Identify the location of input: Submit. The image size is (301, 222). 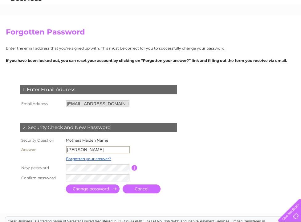
(93, 189).